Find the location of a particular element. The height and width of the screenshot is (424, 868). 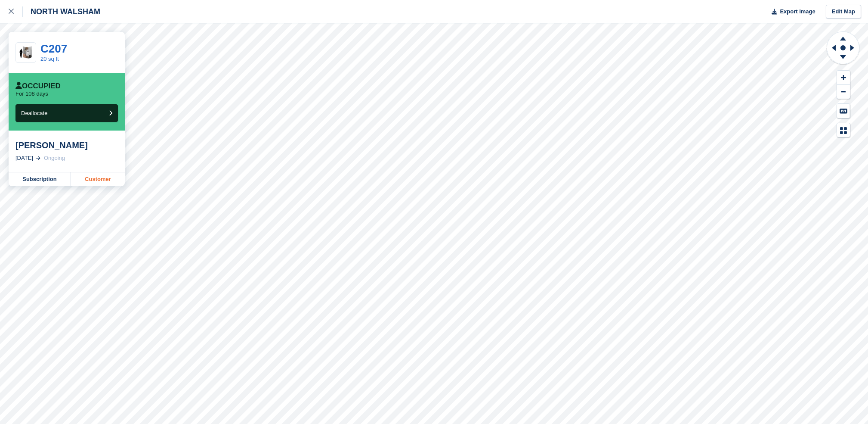

button: Keyboard Shortcuts is located at coordinates (844, 111).